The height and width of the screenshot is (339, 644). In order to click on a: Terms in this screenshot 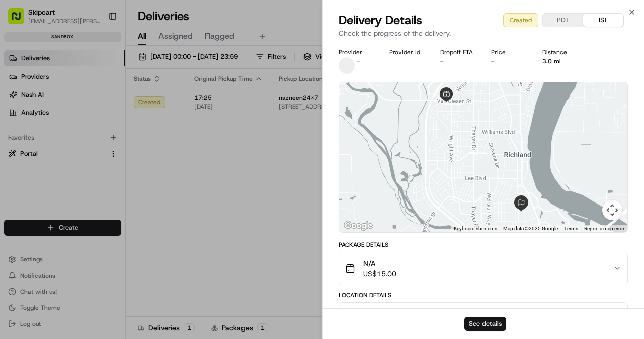, I will do `click(571, 228)`.